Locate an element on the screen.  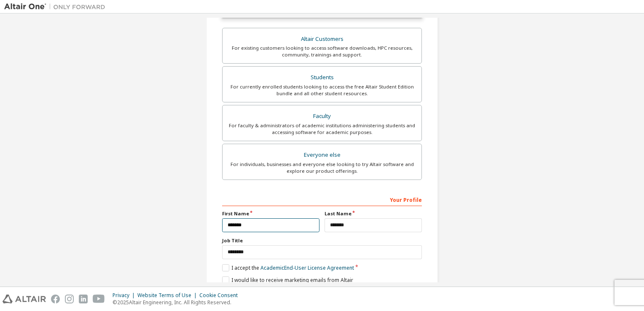
div: Privacy is located at coordinates (124, 295).